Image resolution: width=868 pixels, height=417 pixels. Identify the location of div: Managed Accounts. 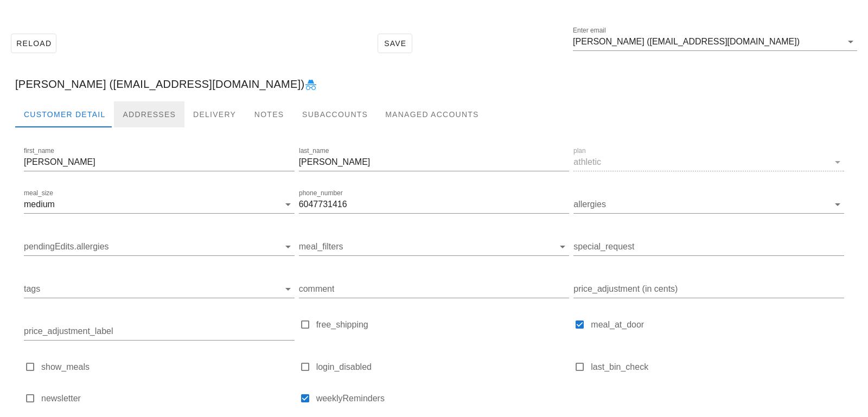
(432, 114).